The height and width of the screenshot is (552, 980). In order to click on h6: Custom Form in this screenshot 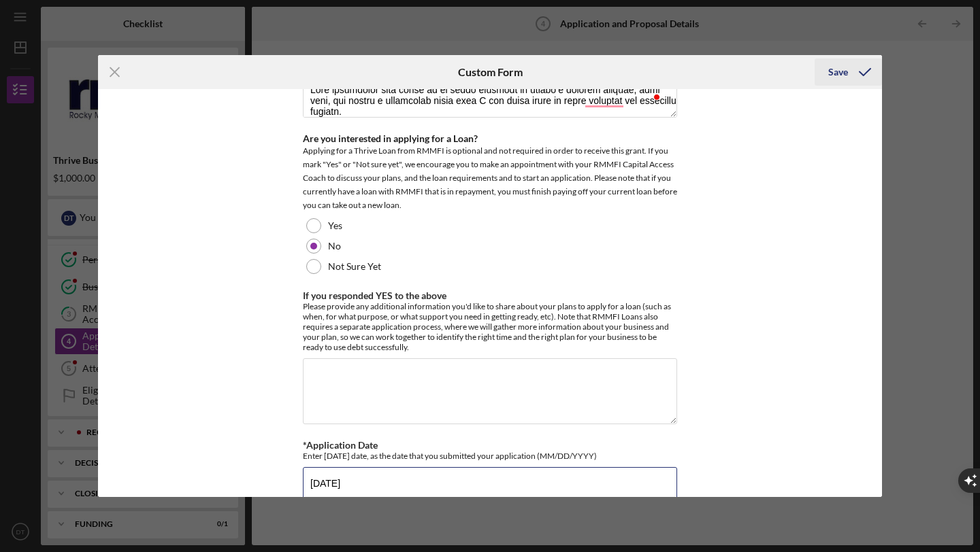, I will do `click(490, 72)`.